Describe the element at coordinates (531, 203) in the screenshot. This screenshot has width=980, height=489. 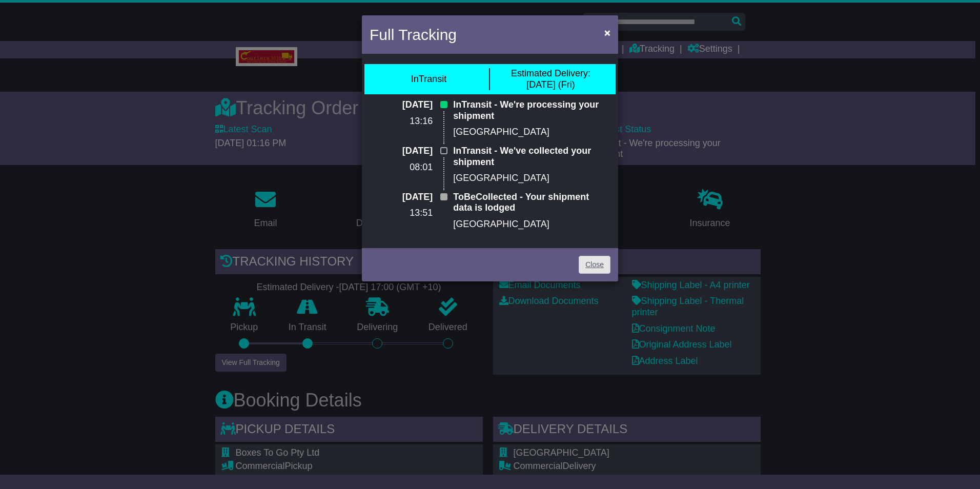
I see `p: ToBeCollected - Your shipment data is lodged` at that location.